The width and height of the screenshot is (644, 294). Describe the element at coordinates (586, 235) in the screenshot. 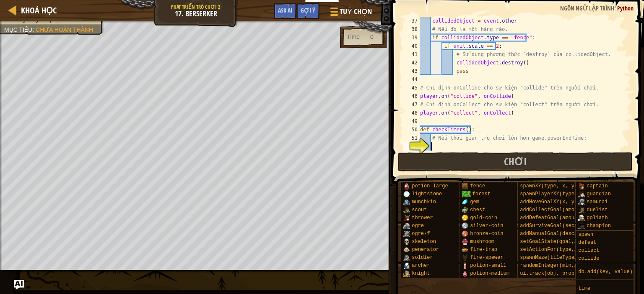

I see `span: spawn` at that location.